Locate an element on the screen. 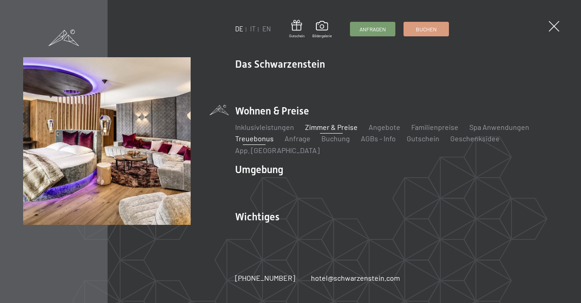 The image size is (581, 303). a: hotel@schwarzenstein.com is located at coordinates (356, 278).